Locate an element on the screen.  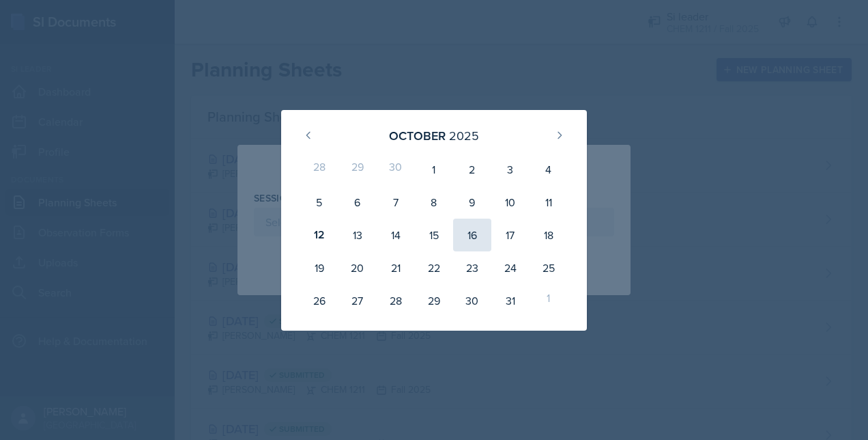
div: 21 is located at coordinates (395, 268).